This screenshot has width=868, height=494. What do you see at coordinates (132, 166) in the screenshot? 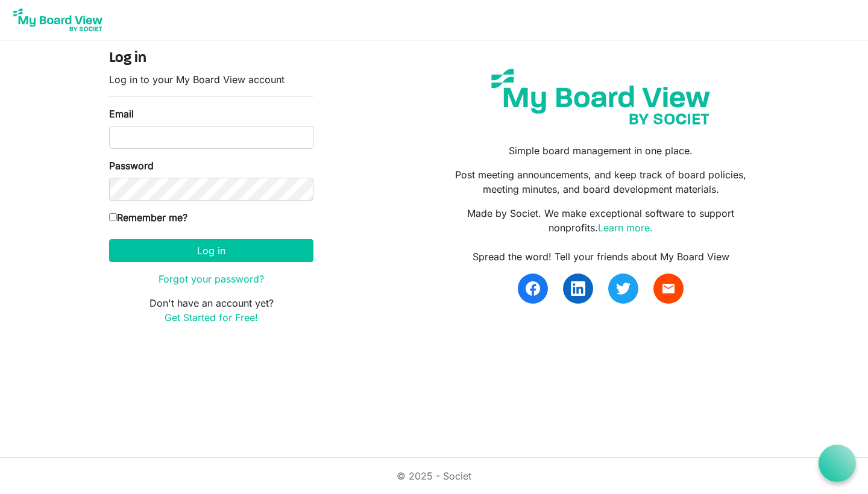
I see `label: Password` at bounding box center [132, 166].